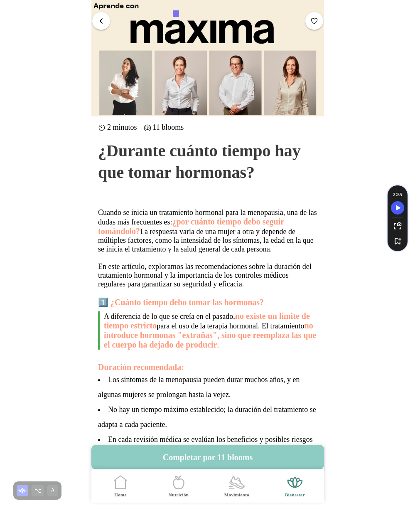 The width and height of the screenshot is (415, 513). I want to click on b: ¿por cuánto tiempo debo seguir tomándolo?, so click(191, 226).